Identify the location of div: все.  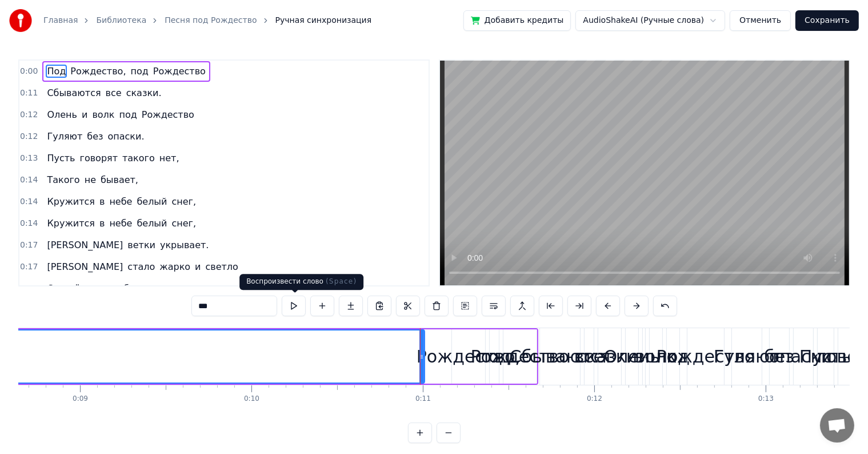
(589, 356).